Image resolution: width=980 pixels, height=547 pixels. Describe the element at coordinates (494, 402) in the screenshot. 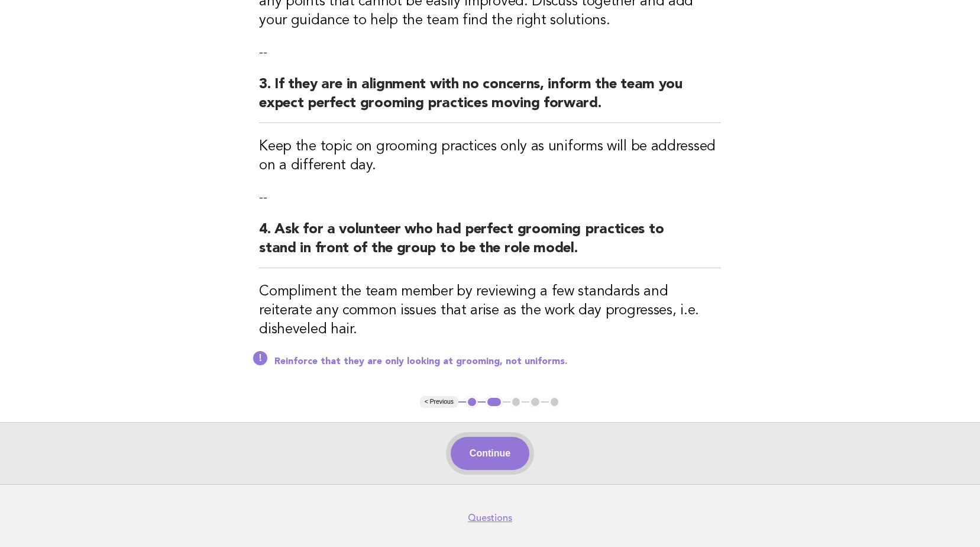

I see `button: 2` at that location.